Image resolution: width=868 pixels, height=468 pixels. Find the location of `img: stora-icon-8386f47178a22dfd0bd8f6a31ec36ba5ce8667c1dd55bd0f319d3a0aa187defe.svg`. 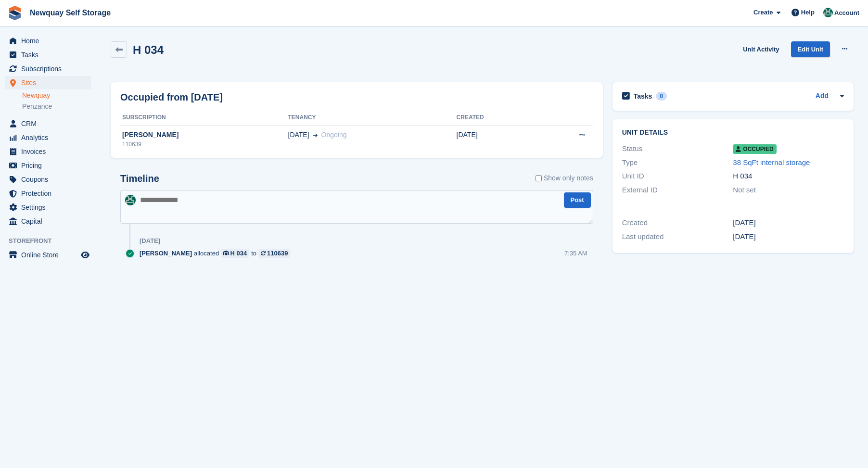

img: stora-icon-8386f47178a22dfd0bd8f6a31ec36ba5ce8667c1dd55bd0f319d3a0aa187defe.svg is located at coordinates (15, 13).